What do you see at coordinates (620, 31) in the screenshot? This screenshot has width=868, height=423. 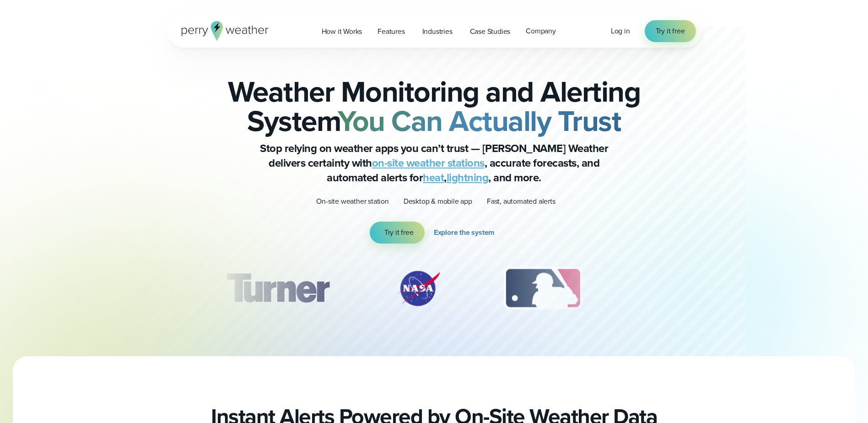 I see `a: Log in` at bounding box center [620, 31].